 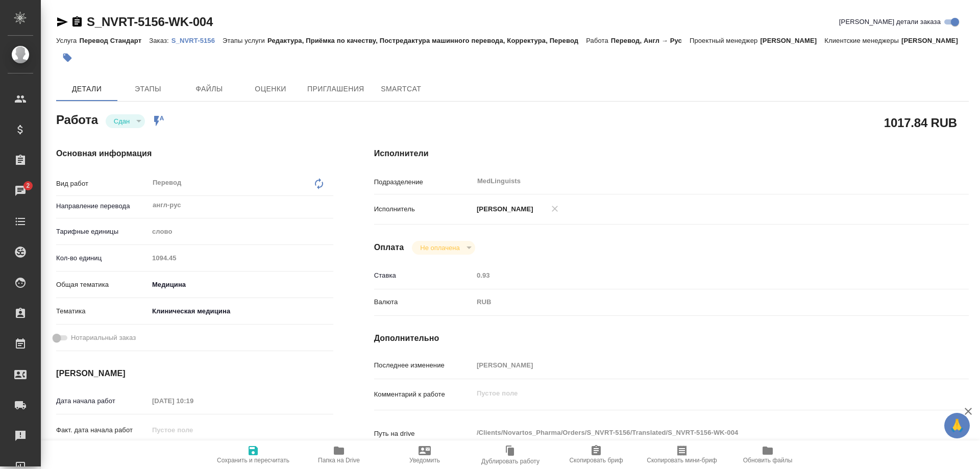 I want to click on p: Вид работ, so click(x=102, y=184).